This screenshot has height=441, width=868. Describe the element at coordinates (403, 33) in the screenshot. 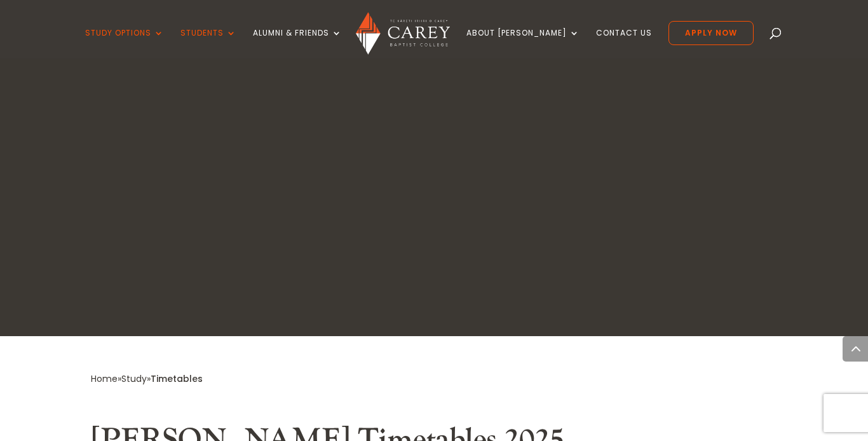

I see `img: Carey Baptist College` at that location.